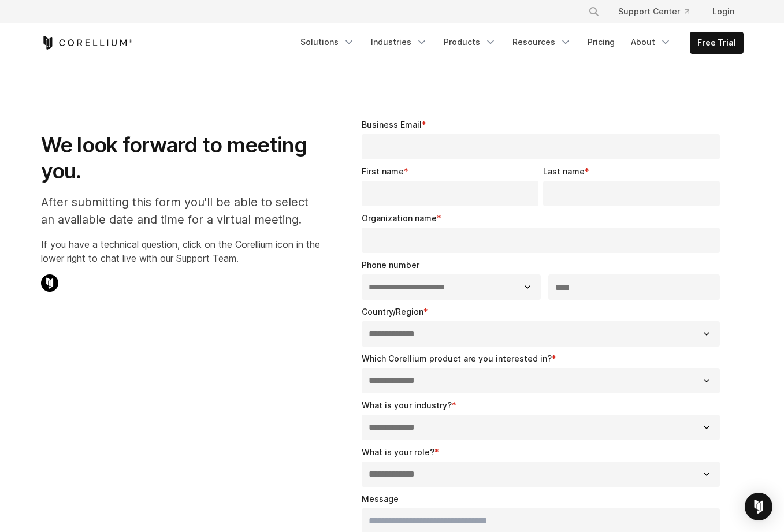  I want to click on div: Open Intercom Messenger, so click(758, 507).